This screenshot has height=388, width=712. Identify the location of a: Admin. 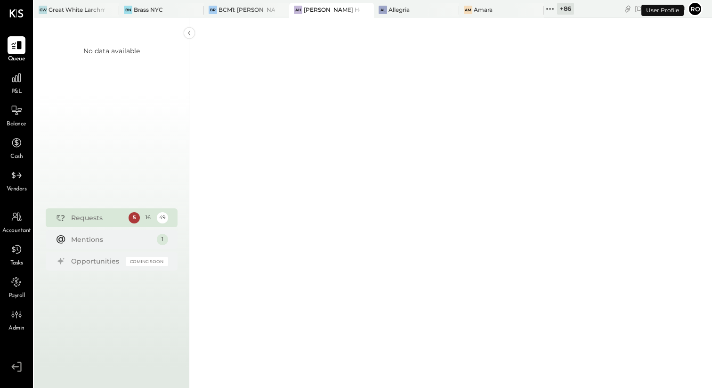
(16, 319).